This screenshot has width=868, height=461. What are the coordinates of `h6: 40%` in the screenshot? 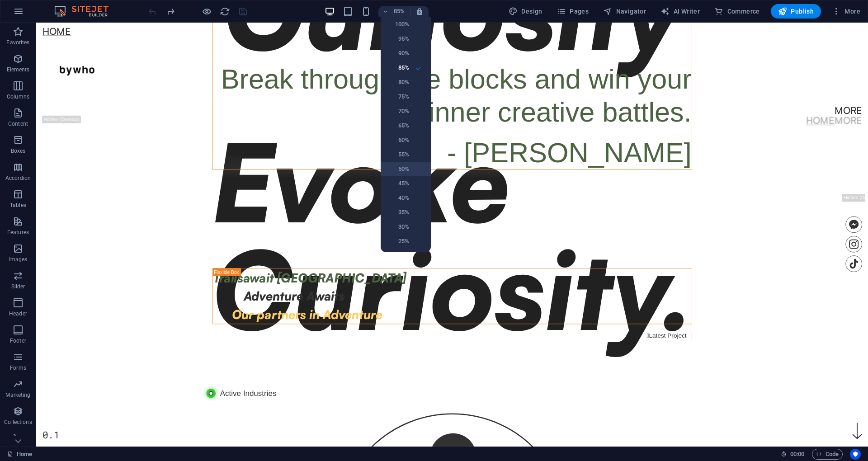 It's located at (397, 198).